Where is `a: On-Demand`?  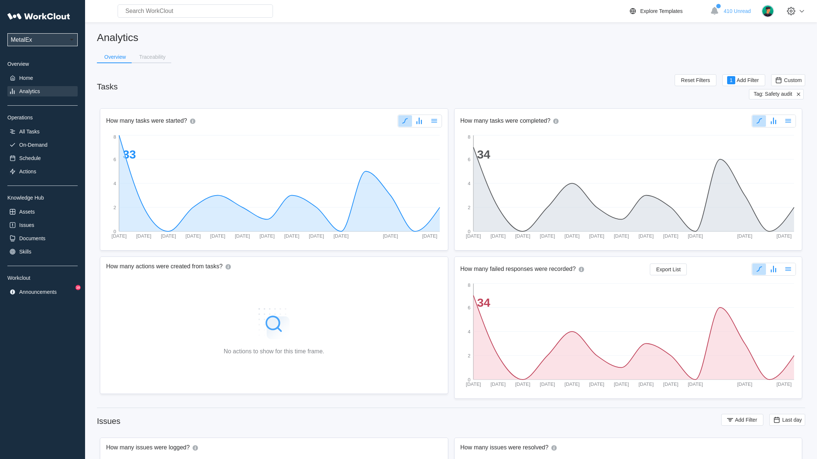 a: On-Demand is located at coordinates (43, 145).